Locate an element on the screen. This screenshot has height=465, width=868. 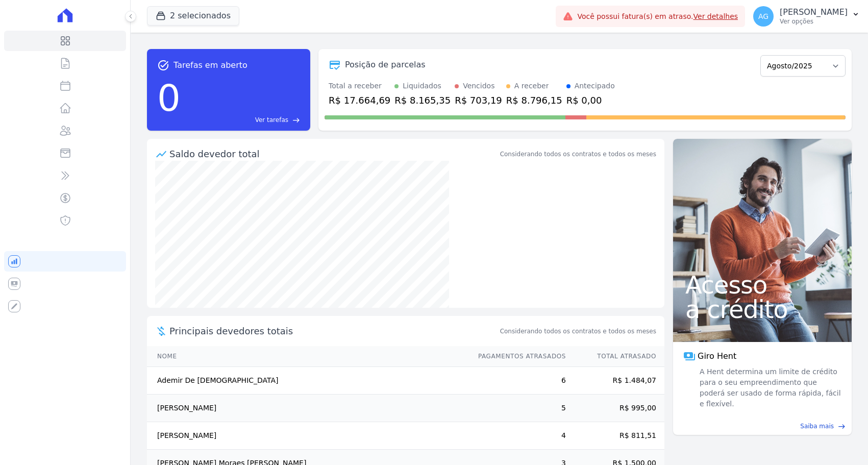
span: Considerando todos os contratos e todos os meses is located at coordinates (578, 331).